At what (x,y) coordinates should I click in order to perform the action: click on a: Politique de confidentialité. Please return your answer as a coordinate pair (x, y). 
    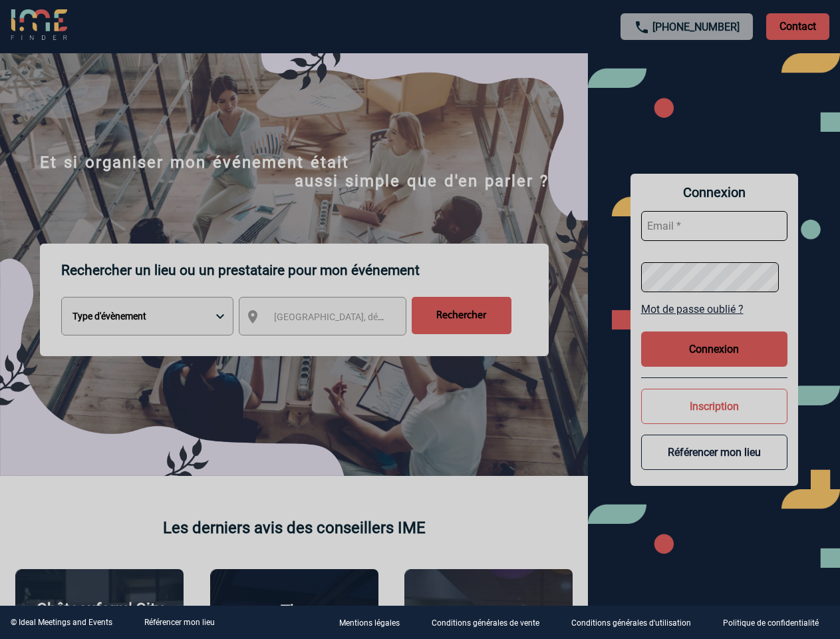
    Looking at the image, I should click on (776, 622).